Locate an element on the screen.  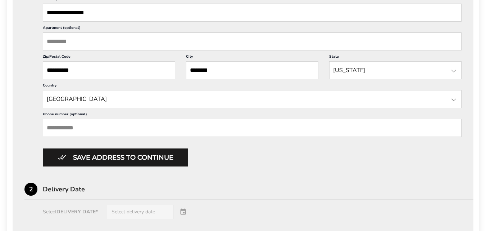
label: Apartment (optional) is located at coordinates (252, 29).